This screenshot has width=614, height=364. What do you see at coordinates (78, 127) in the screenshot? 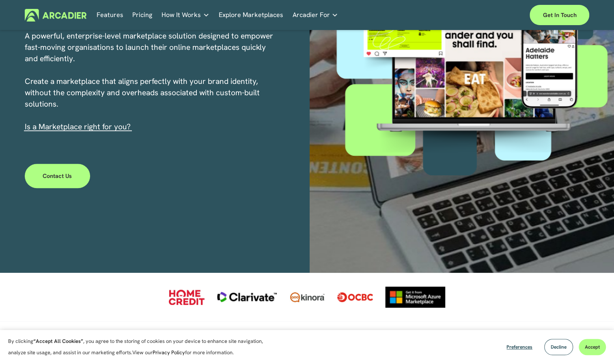
I see `a: s a Marketplace right for you?` at bounding box center [78, 127].